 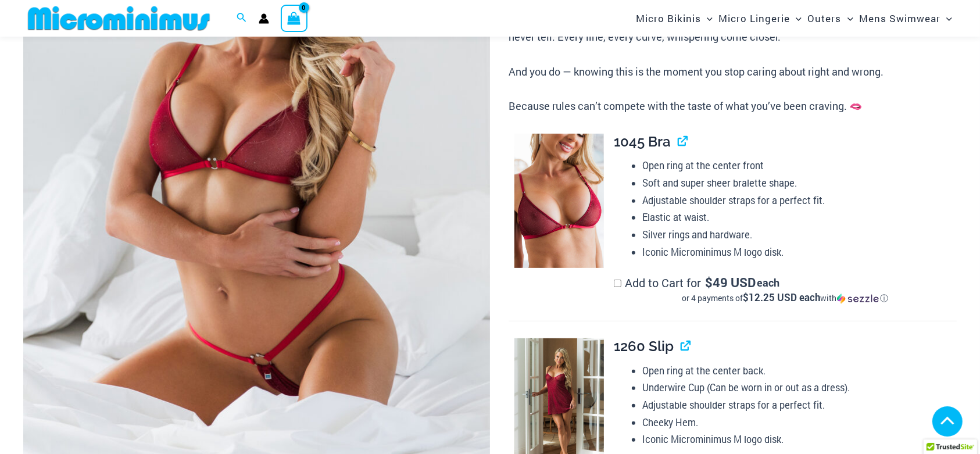 I want to click on li: Underwire Cup (Can be worn in or out as a dress)., so click(x=799, y=388).